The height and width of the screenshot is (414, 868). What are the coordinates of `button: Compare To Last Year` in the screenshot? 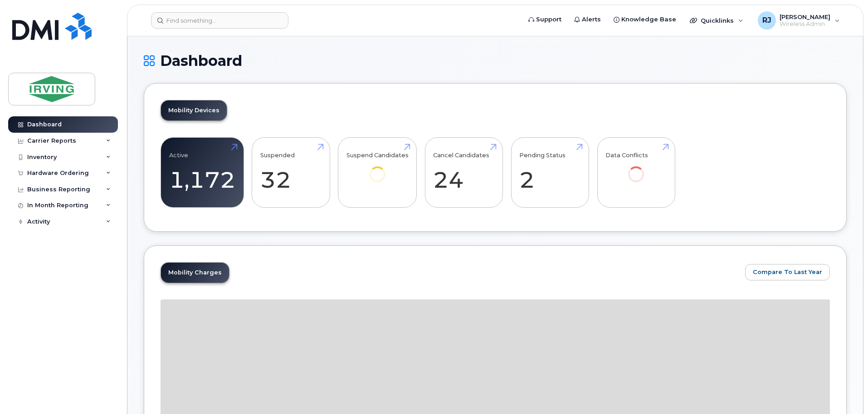 It's located at (788, 272).